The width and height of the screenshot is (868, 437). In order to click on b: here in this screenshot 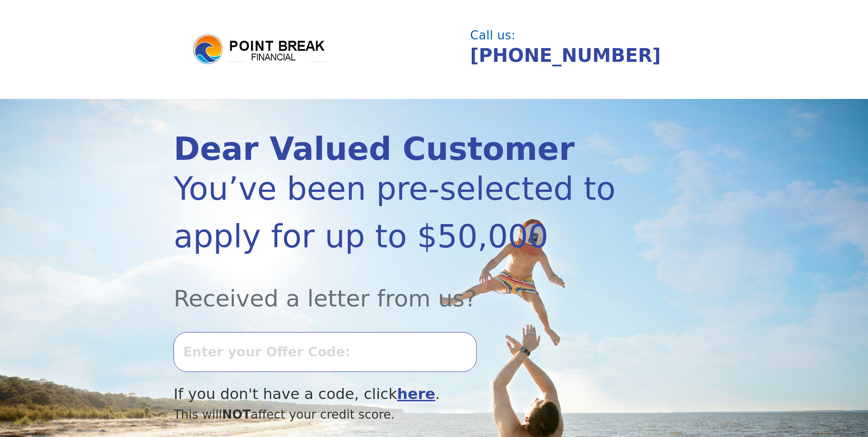, I will do `click(416, 394)`.